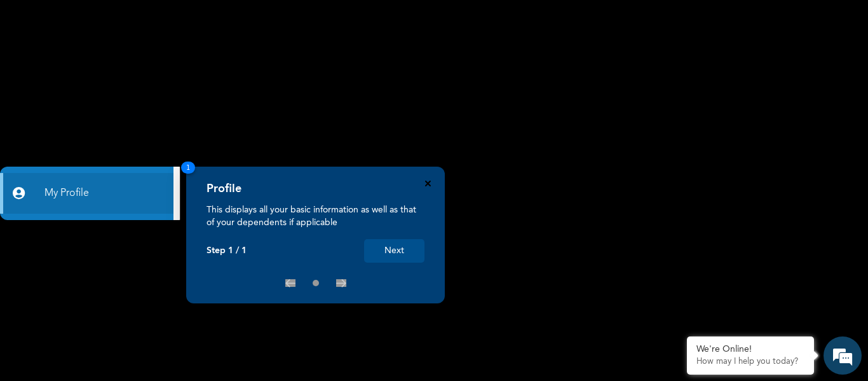 This screenshot has height=381, width=868. I want to click on p: How may I help you today?, so click(751, 361).